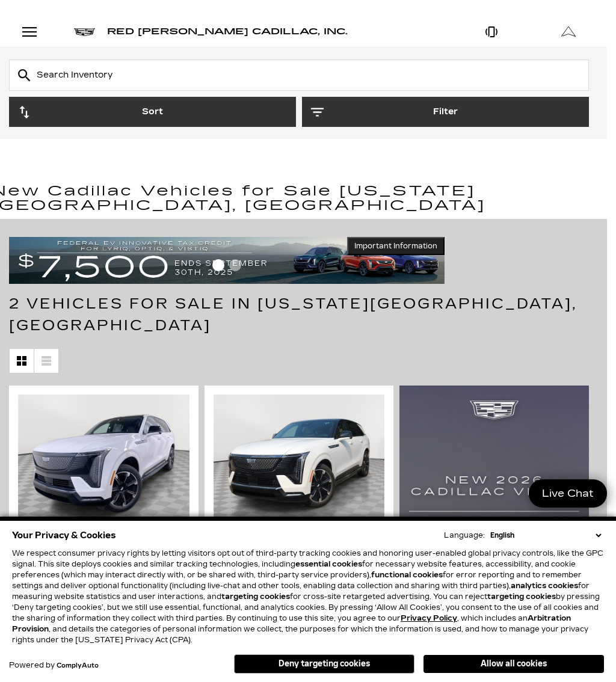  I want to click on select: Language Select, so click(546, 535).